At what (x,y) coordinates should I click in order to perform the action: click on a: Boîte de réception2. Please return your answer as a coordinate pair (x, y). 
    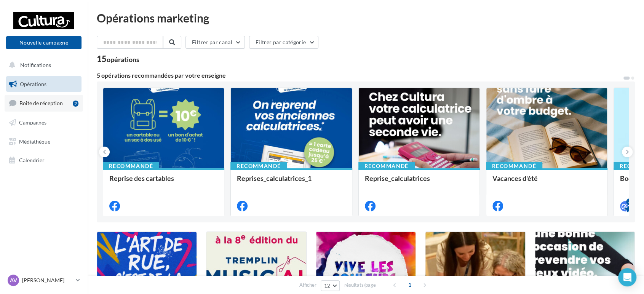
    Looking at the image, I should click on (44, 103).